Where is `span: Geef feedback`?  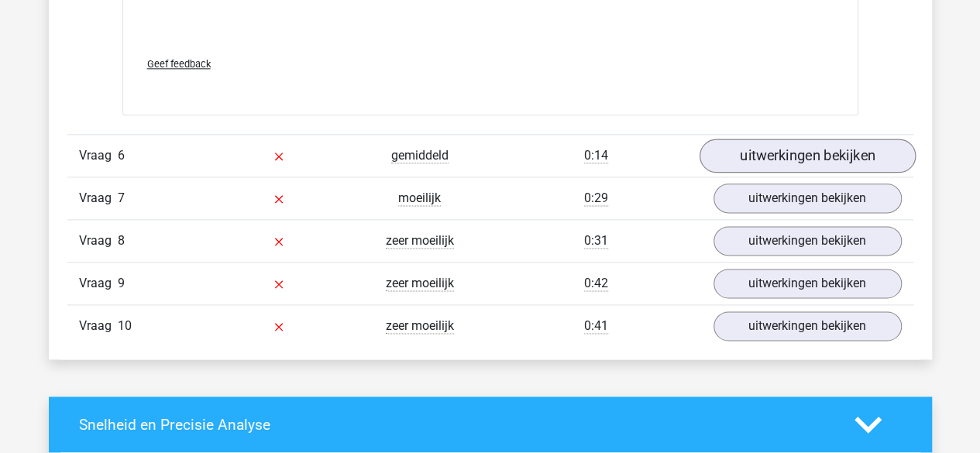 span: Geef feedback is located at coordinates (179, 63).